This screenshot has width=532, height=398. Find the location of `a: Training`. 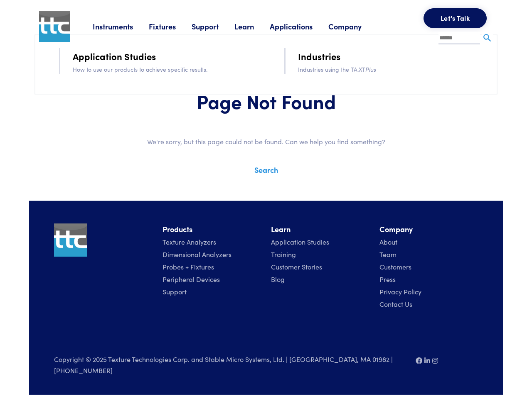

a: Training is located at coordinates (283, 254).